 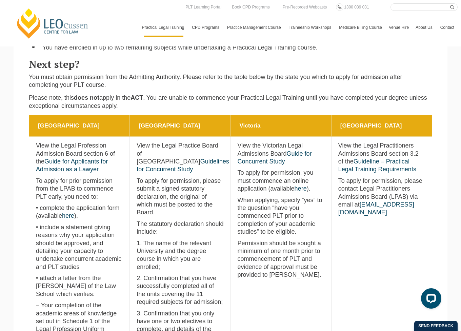 What do you see at coordinates (281, 153) in the screenshot?
I see `p: View the Victorian Legal Admissions Board` at bounding box center [281, 153].